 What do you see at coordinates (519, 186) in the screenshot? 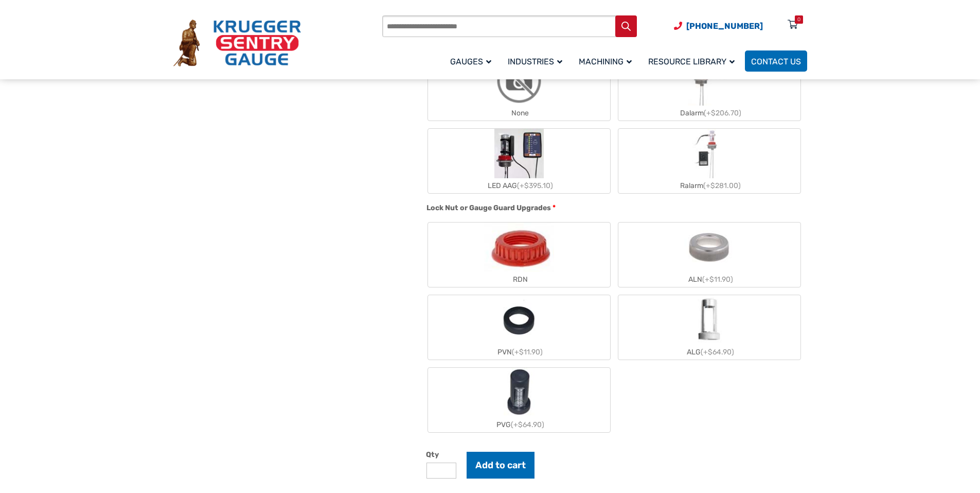
I see `div: LED AAG` at bounding box center [519, 186].